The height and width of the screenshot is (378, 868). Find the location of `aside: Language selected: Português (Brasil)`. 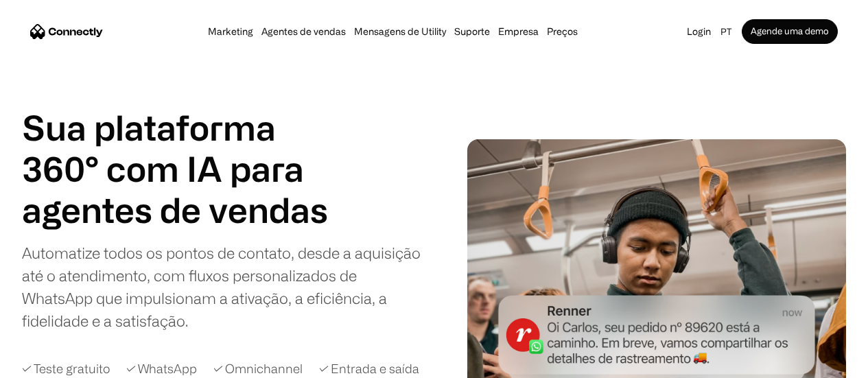

aside: Language selected: Português (Brasil) is located at coordinates (48, 363).